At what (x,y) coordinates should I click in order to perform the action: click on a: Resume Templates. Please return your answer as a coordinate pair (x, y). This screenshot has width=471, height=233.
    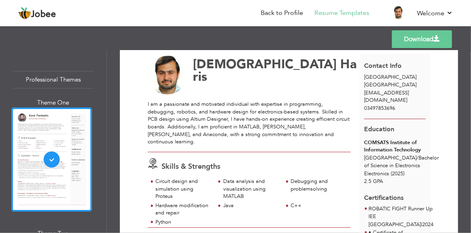
    Looking at the image, I should click on (342, 13).